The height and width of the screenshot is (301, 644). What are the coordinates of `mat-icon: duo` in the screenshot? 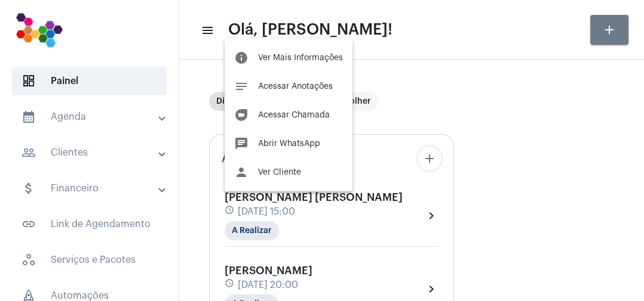 It's located at (241, 115).